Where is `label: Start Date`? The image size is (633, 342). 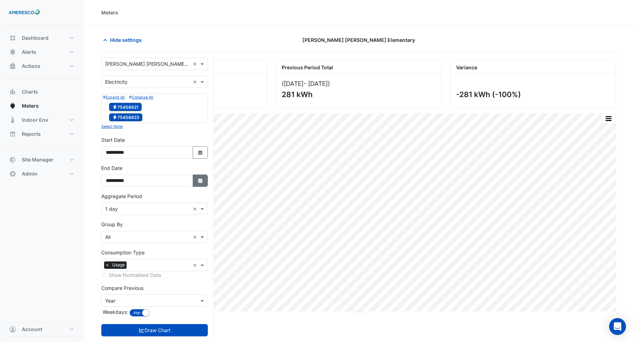
label: Start Date is located at coordinates (113, 140).